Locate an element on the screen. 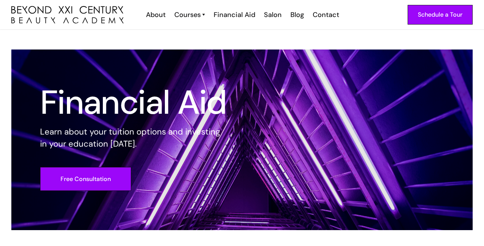  div: Financial Aid is located at coordinates (234, 15).